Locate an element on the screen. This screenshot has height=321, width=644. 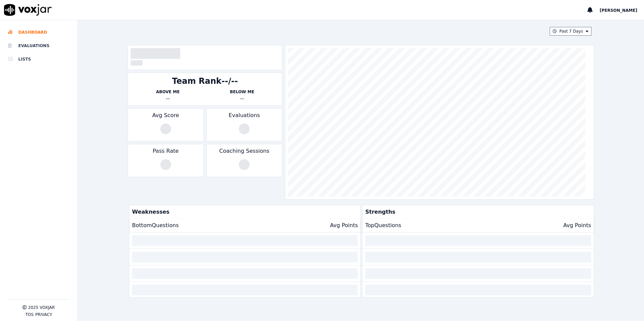
div: Avg Score is located at coordinates (165, 125).